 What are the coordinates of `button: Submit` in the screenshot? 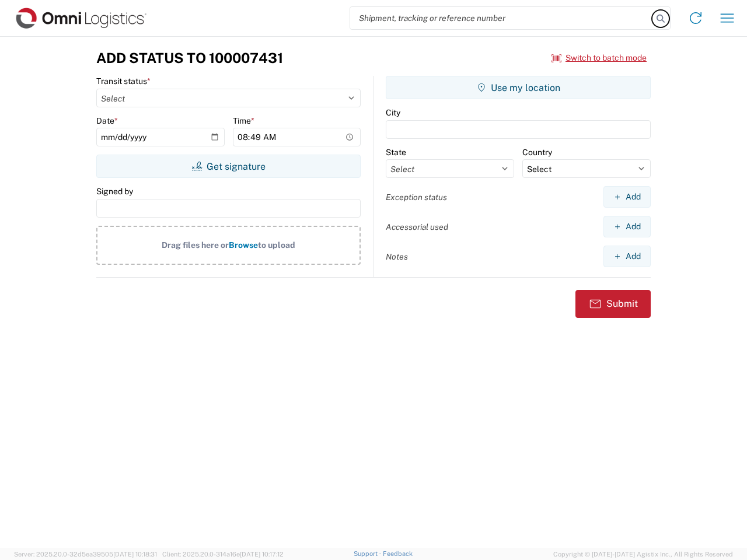 It's located at (613, 304).